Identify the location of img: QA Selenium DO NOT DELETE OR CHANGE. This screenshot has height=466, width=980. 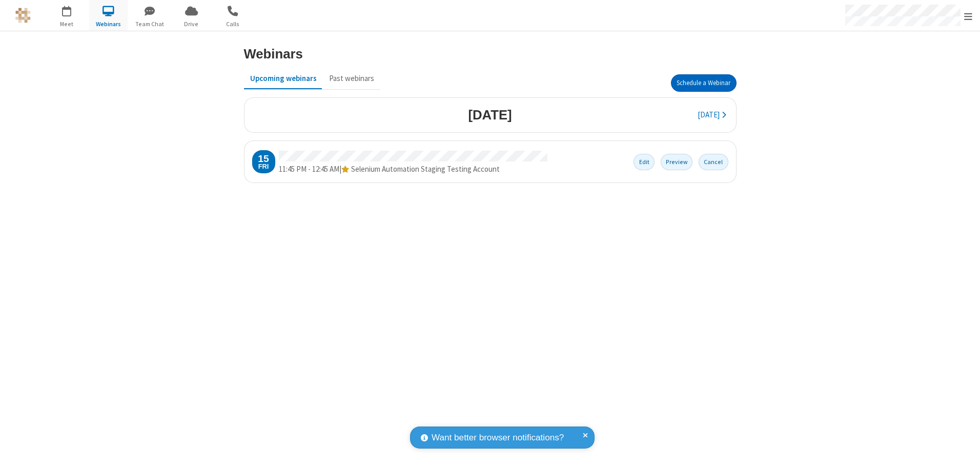
(23, 16).